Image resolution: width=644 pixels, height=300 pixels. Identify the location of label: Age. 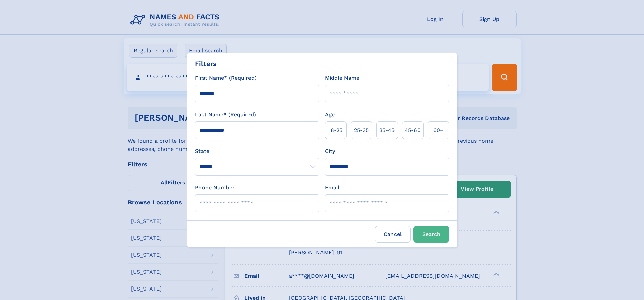
(330, 115).